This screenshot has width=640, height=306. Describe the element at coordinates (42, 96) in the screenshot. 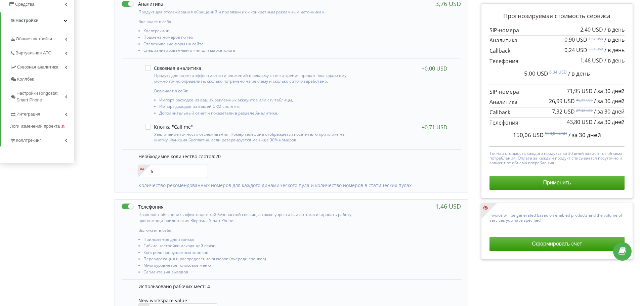

I see `a: Настройки Ringostat Smart Phone` at that location.